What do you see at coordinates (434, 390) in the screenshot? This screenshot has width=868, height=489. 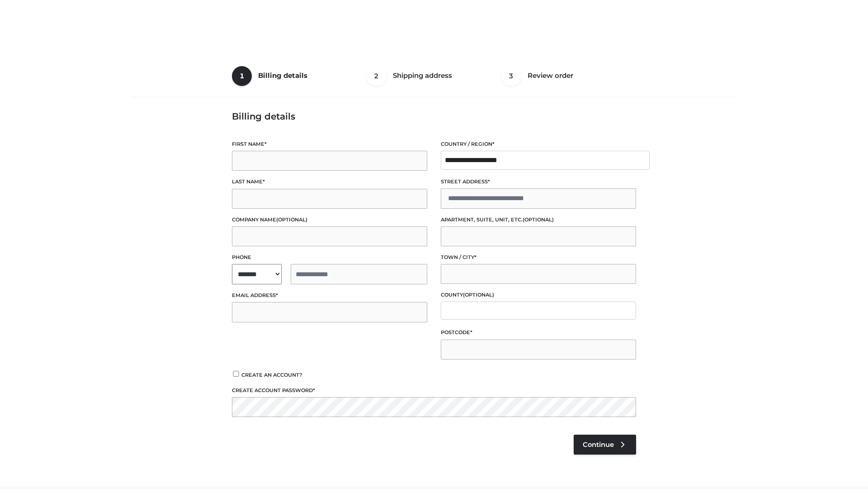 I see `label: Create account password` at bounding box center [434, 390].